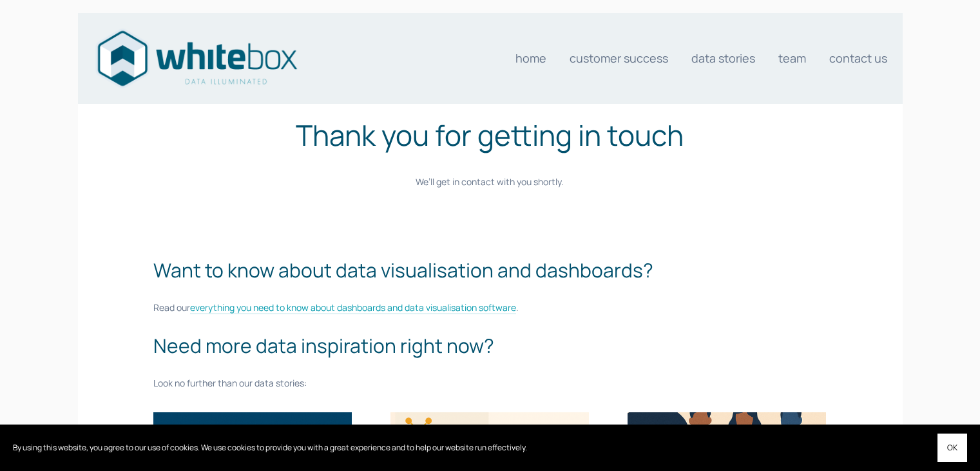 The width and height of the screenshot is (980, 471). I want to click on p: We’ll get in contact with you shortly., so click(490, 182).